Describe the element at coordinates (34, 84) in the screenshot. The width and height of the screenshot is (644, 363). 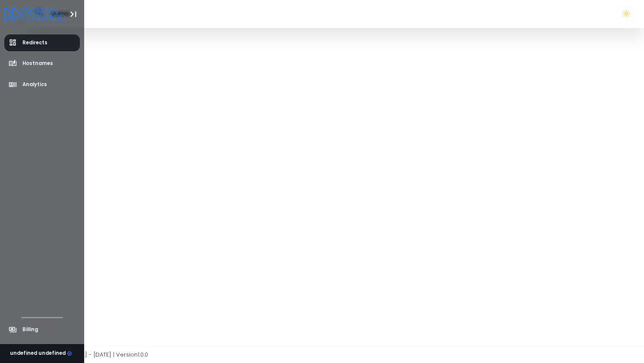
I see `span: Analytics` at that location.